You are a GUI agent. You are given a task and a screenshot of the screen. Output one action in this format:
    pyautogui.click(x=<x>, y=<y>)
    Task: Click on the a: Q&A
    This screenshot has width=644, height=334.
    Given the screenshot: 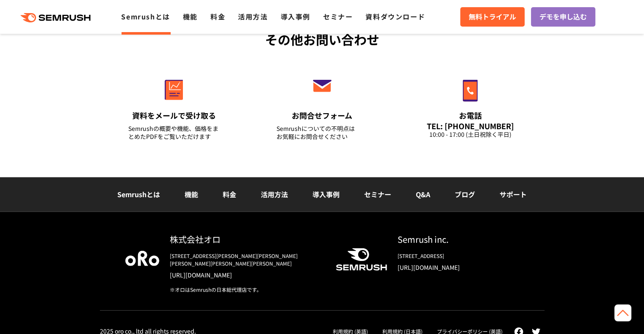 What is the action you would take?
    pyautogui.click(x=423, y=195)
    